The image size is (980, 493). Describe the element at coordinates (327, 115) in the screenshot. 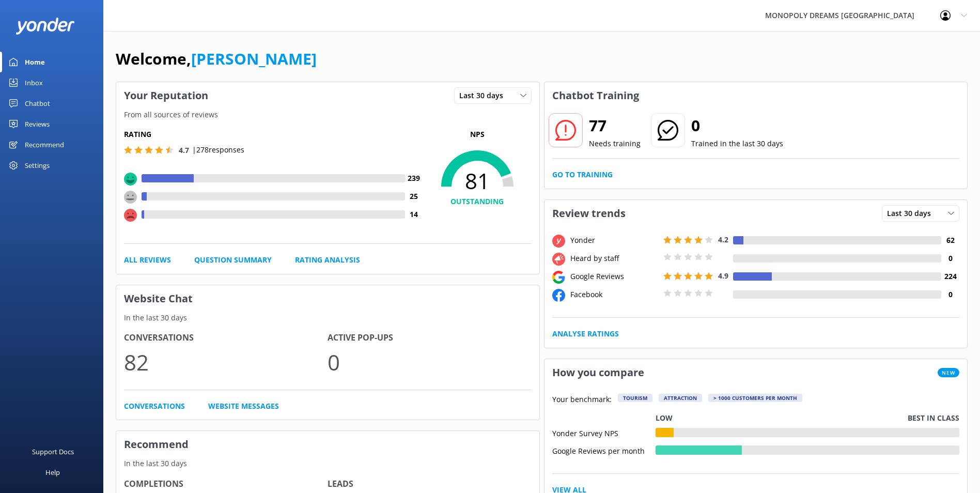

I see `p: From all sources of reviews` at that location.